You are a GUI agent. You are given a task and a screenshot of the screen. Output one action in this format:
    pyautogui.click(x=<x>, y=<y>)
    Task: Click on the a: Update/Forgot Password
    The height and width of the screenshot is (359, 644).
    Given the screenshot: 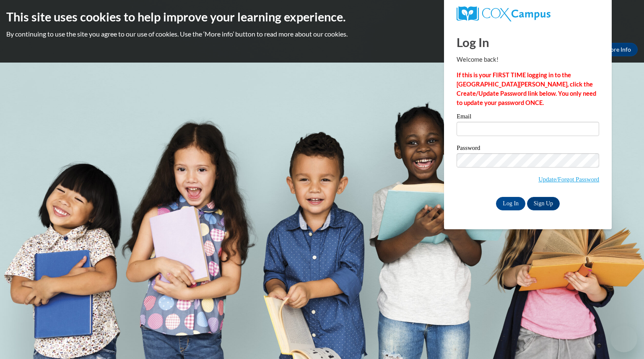 What is the action you would take?
    pyautogui.click(x=569, y=180)
    